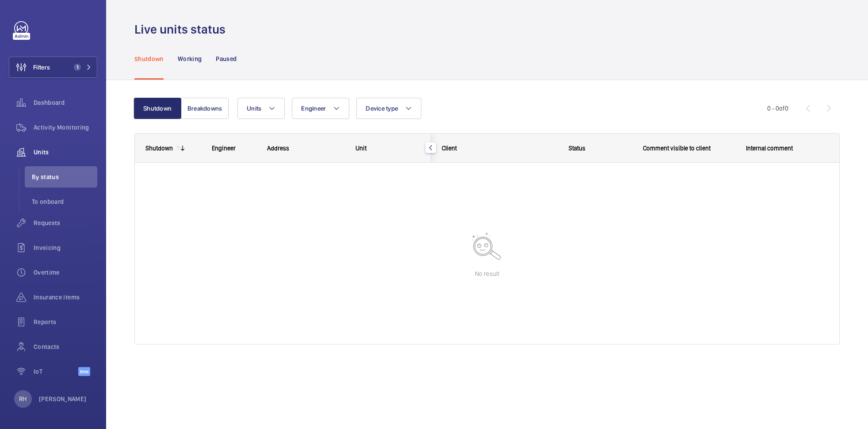 The image size is (868, 429). I want to click on span: Reports, so click(66, 322).